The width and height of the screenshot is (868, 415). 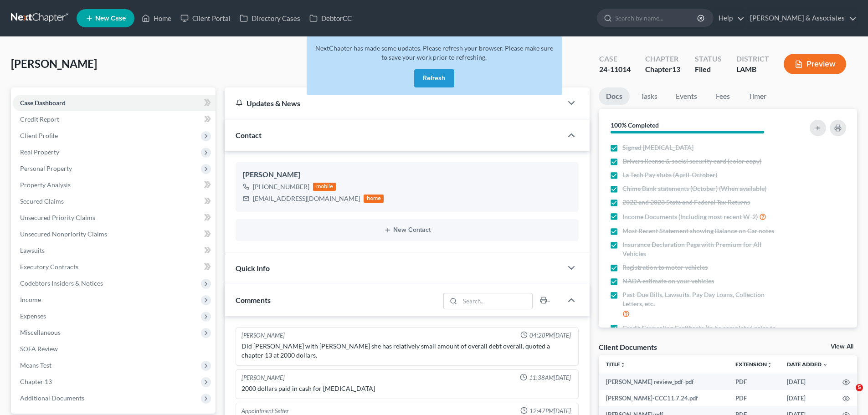 I want to click on a: Help, so click(x=729, y=18).